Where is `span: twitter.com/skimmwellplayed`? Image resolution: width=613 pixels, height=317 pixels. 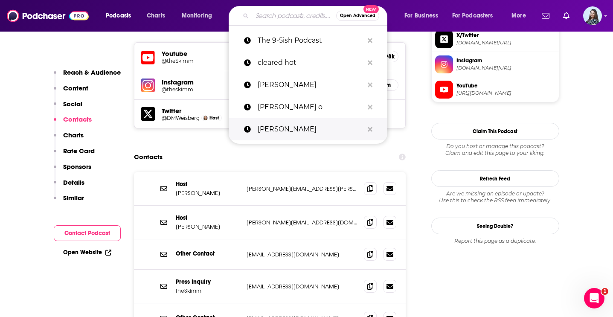 span: twitter.com/skimmwellplayed is located at coordinates (506, 43).